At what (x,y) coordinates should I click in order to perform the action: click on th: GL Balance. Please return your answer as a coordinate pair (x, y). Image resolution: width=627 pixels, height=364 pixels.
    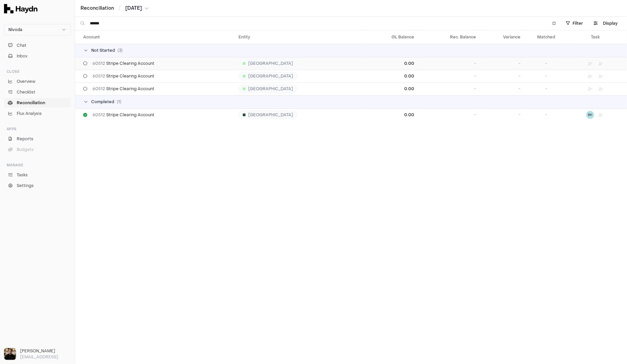
    Looking at the image, I should click on (389, 37).